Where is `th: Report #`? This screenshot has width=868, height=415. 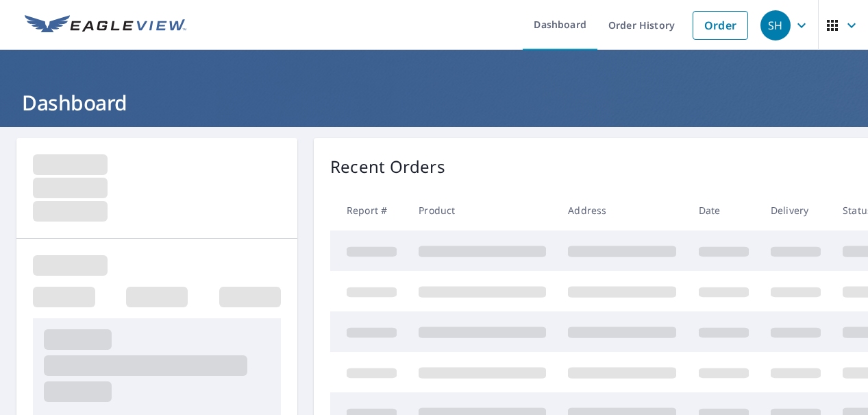 th: Report # is located at coordinates (369, 210).